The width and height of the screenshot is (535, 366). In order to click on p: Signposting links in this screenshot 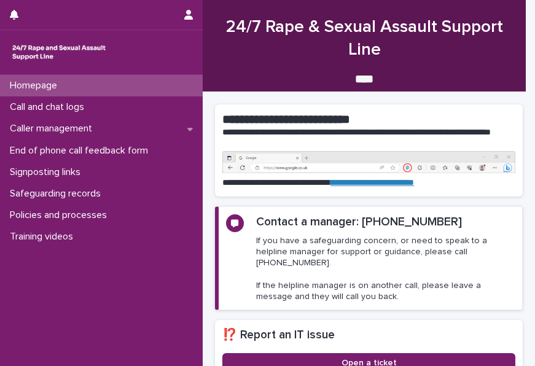, I will do `click(47, 172)`.